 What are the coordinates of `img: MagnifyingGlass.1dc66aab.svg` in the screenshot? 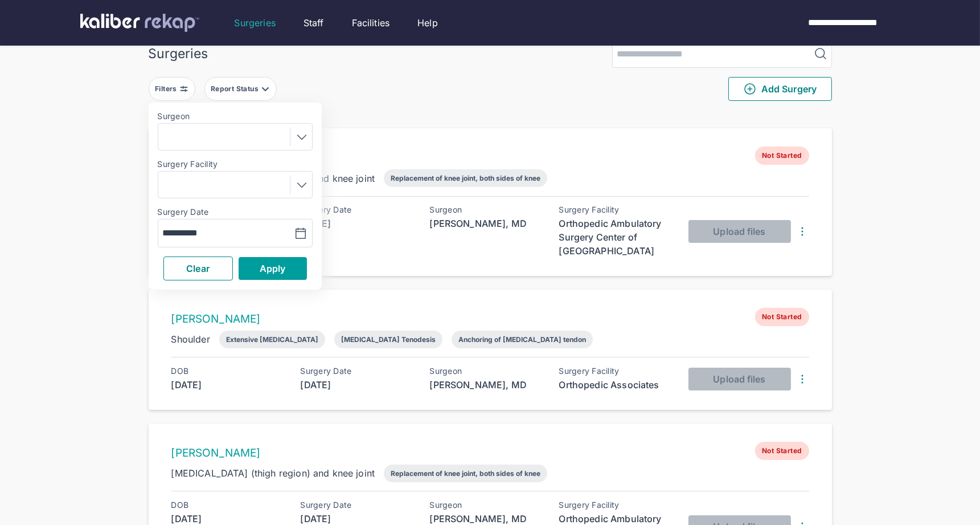 It's located at (821, 54).